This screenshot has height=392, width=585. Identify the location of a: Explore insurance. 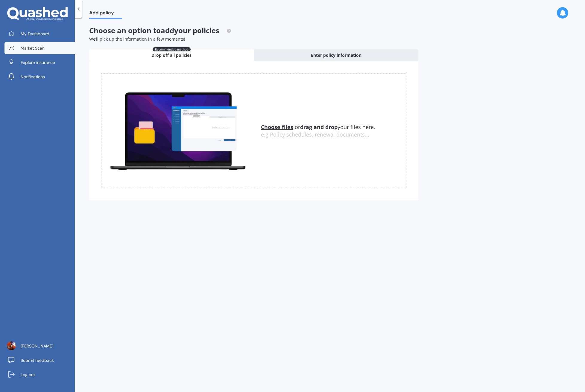
(39, 63).